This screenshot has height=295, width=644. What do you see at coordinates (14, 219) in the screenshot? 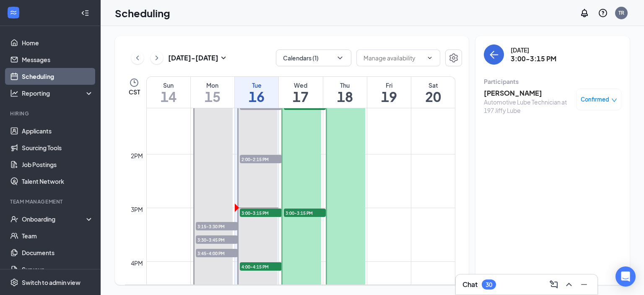
I see `svg: UserCheck` at bounding box center [14, 219].